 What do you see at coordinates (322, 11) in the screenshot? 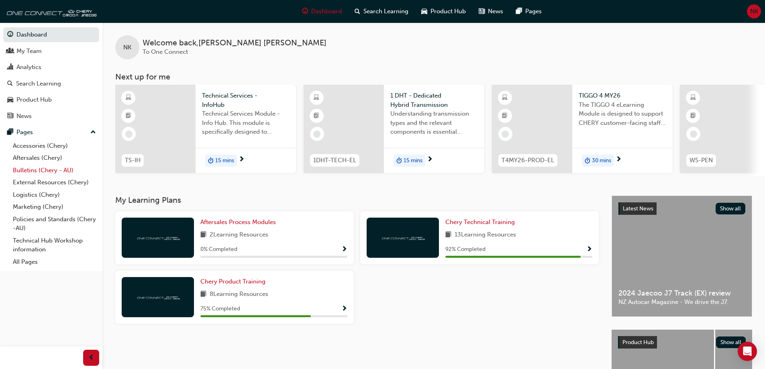
I see `a: guage-iconDashboard` at bounding box center [322, 11].